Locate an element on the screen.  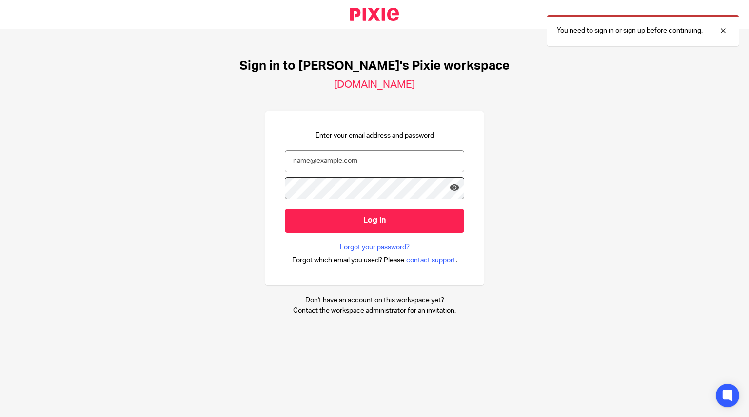
span: Forgot which email you used? Please is located at coordinates (348, 261).